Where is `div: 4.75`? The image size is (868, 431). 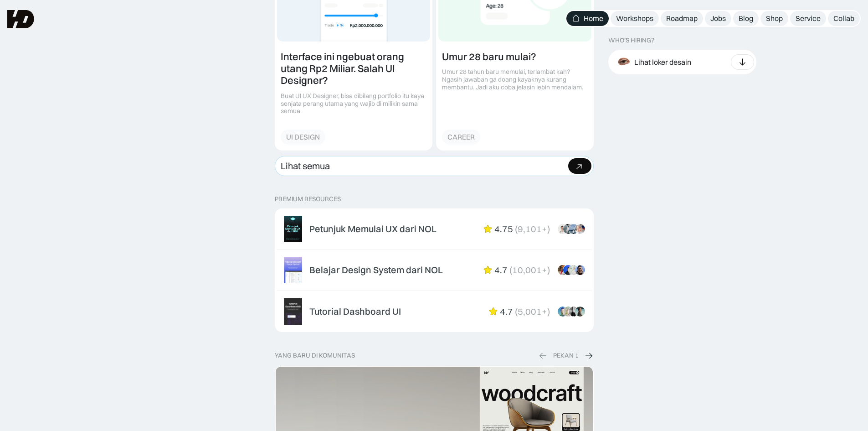 div: 4.75 is located at coordinates (503, 229).